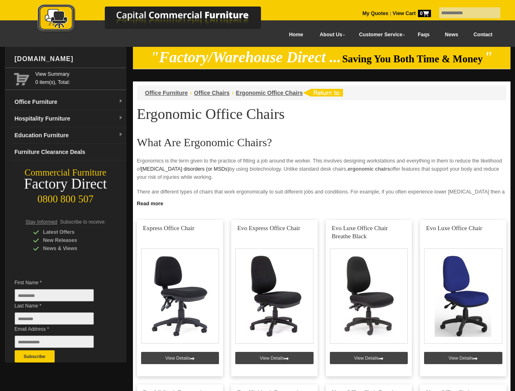 Image resolution: width=515 pixels, height=391 pixels. What do you see at coordinates (424, 13) in the screenshot?
I see `span: 0` at bounding box center [424, 13].